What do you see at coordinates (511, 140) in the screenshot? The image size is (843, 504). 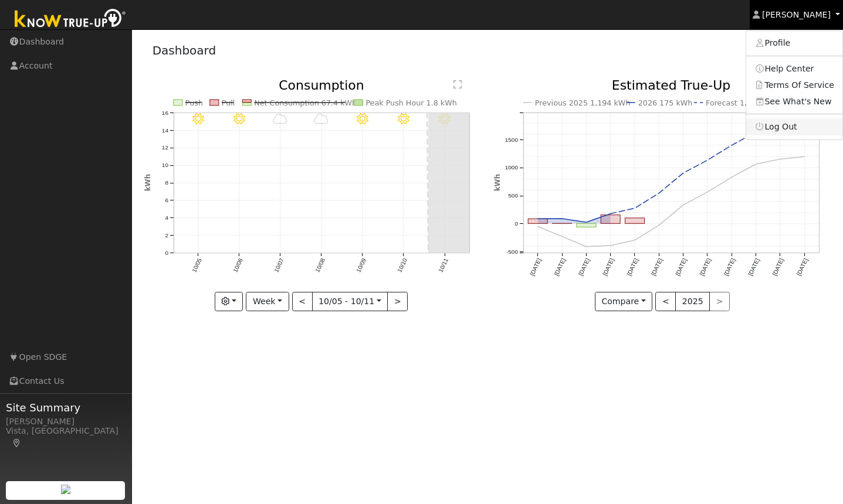 I see `text: 1500` at bounding box center [511, 140].